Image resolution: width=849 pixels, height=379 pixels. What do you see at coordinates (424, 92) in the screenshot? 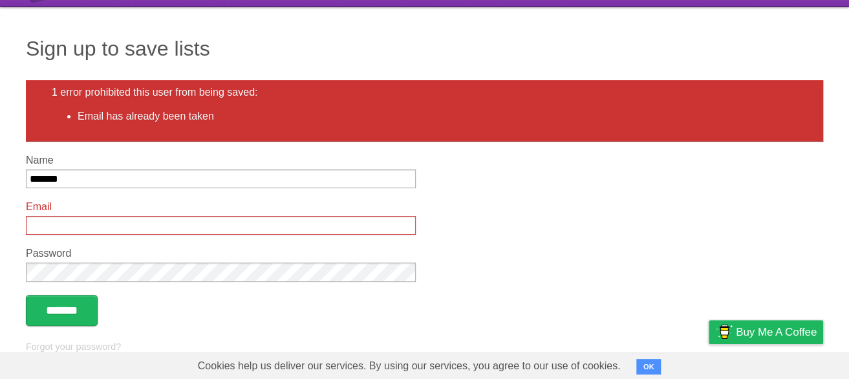
I see `h2: 1 error prohibited this user from being saved:` at bounding box center [424, 92].